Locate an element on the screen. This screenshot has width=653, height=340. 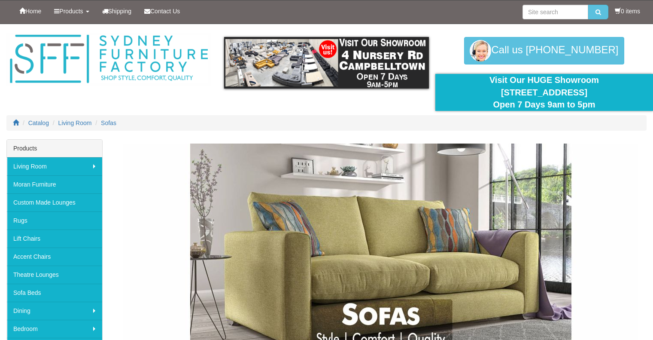
a: Sofa Beds is located at coordinates (55, 292).